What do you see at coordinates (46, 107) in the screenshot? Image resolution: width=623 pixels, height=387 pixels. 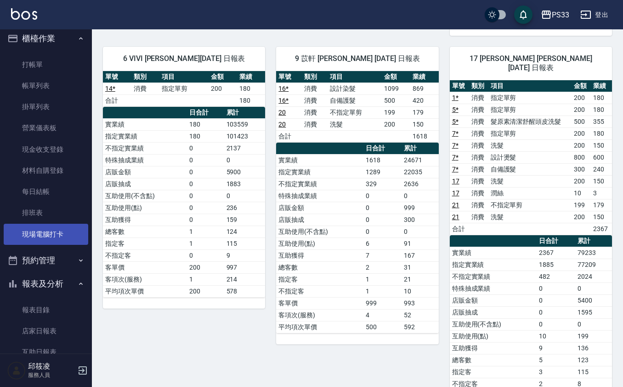 I see `a: 掛單列表` at bounding box center [46, 107].